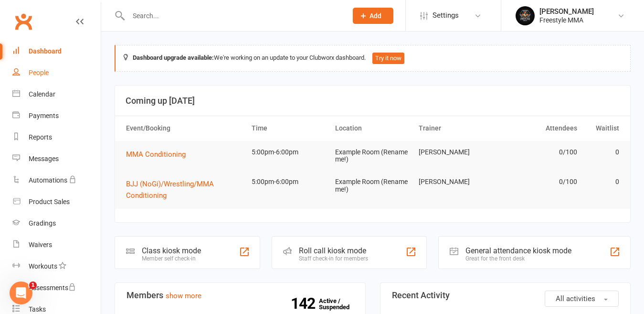  What do you see at coordinates (373, 16) in the screenshot?
I see `button: Add` at bounding box center [373, 16].